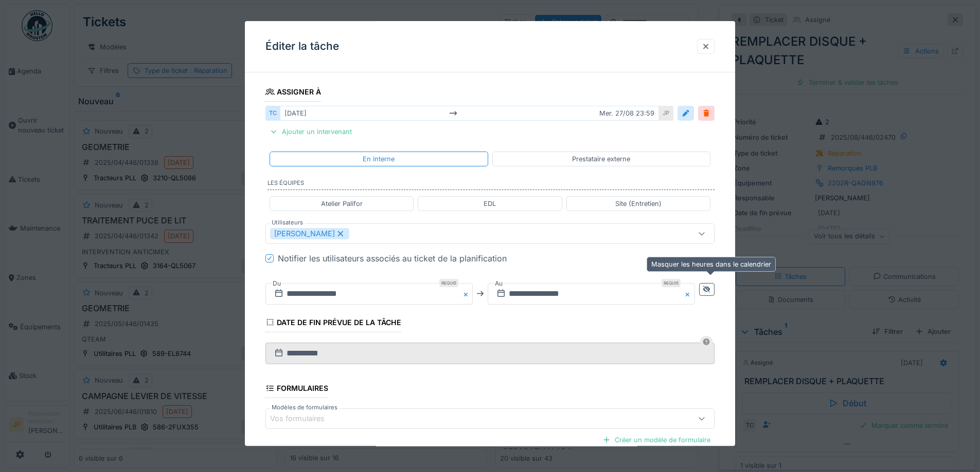  Describe the element at coordinates (600, 158) in the screenshot. I see `div: Prestataire externe` at that location.